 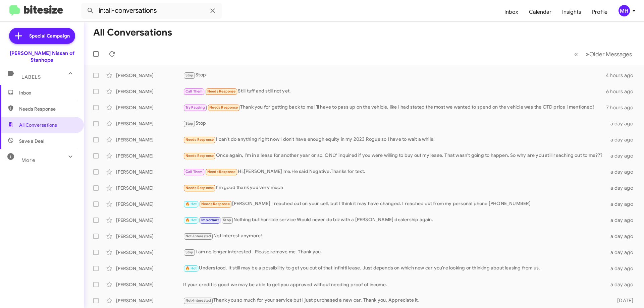 I want to click on div: Still tuff and still not yet., so click(x=395, y=91).